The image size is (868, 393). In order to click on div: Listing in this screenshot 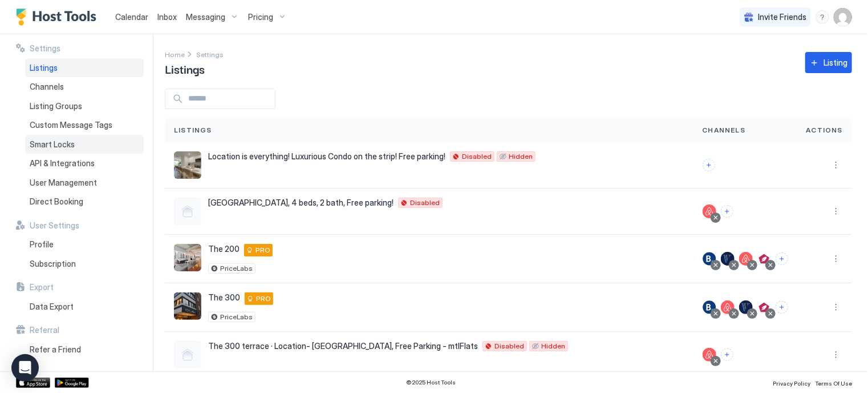, I will do `click(836, 62)`.